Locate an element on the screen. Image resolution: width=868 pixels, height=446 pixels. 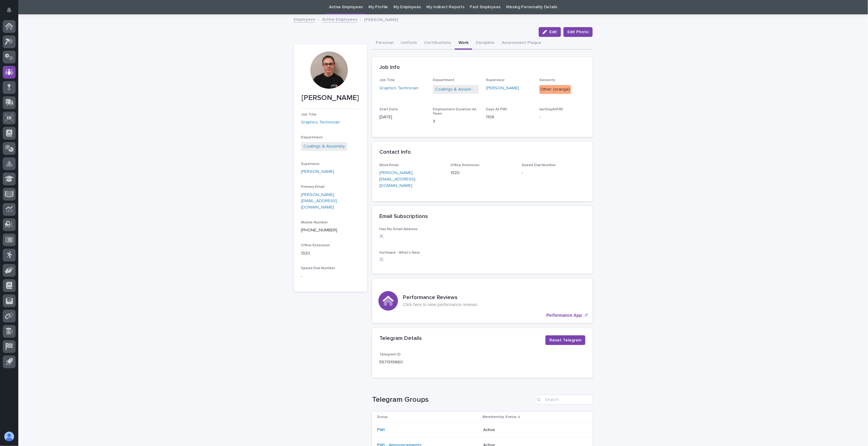
div: Notifications is located at coordinates (11, 12).